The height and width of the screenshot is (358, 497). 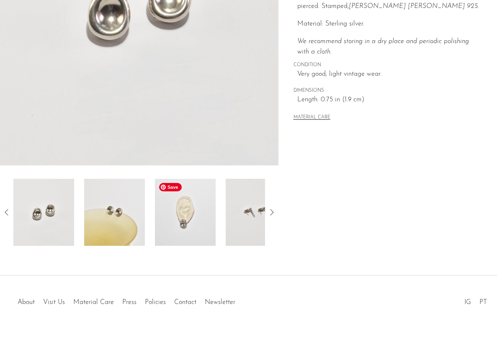 I want to click on a: IG, so click(x=468, y=303).